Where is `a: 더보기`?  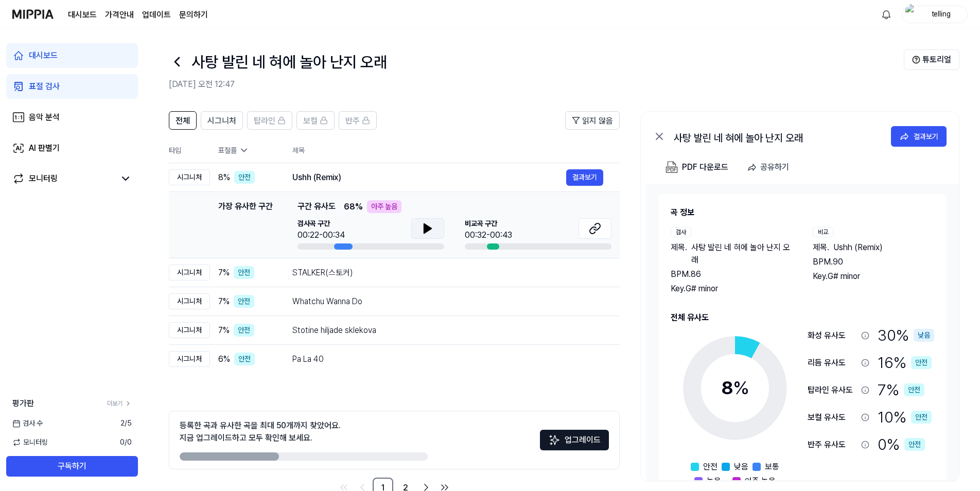
a: 더보기 is located at coordinates (119, 403).